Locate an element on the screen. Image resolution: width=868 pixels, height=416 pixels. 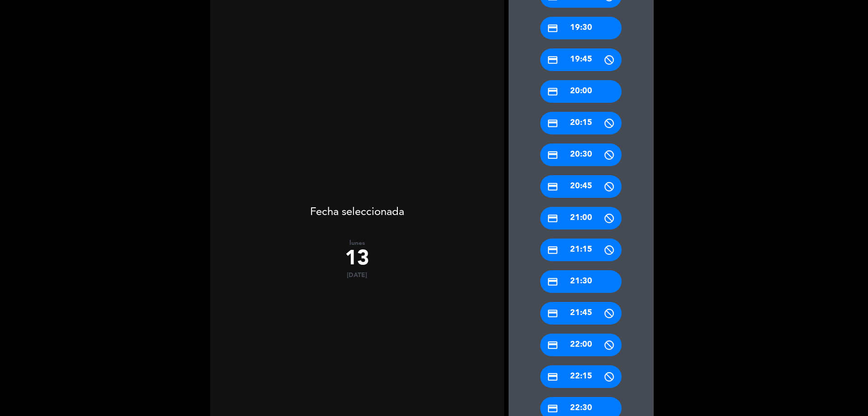
div: 20:45 is located at coordinates (581, 186).